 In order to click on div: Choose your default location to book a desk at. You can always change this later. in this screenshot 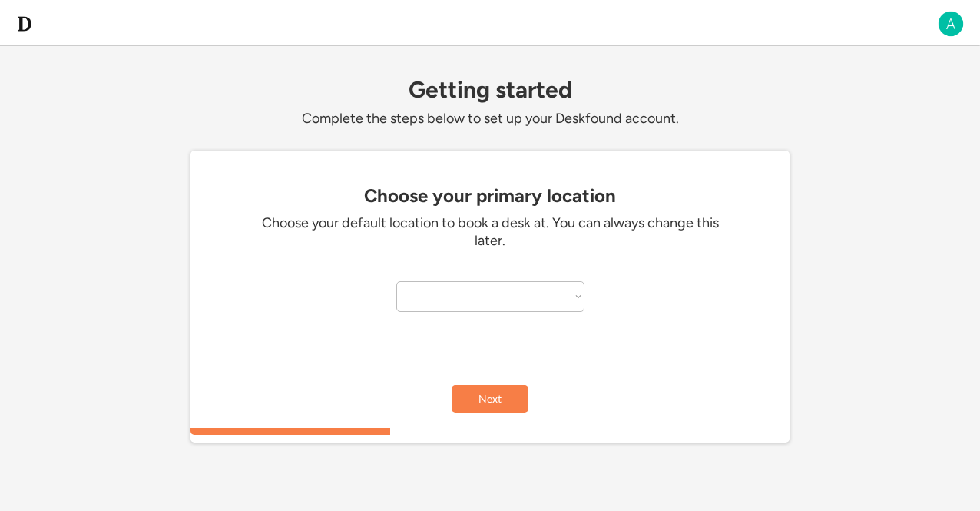, I will do `click(490, 232)`.